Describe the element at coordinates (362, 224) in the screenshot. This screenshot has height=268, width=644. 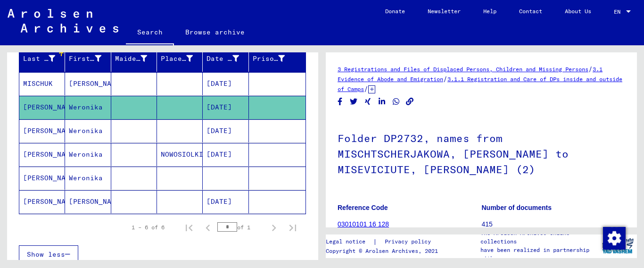
I see `a: 03010101 16 128` at that location.